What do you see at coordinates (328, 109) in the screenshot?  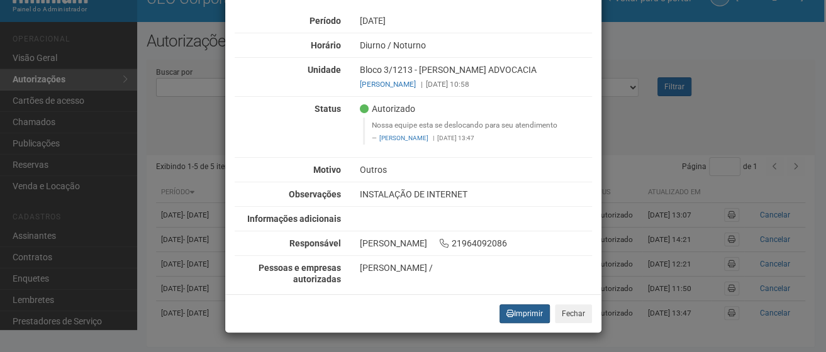 I see `strong: Status` at bounding box center [328, 109].